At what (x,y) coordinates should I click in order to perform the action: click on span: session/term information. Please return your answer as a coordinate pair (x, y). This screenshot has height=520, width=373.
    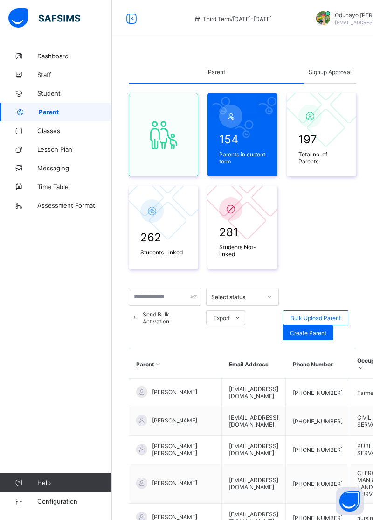
    Looking at the image, I should click on (233, 19).